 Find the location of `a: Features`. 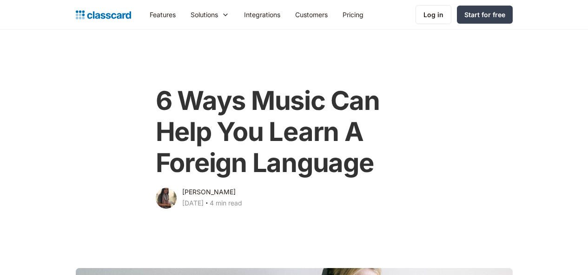

a: Features is located at coordinates (163, 14).